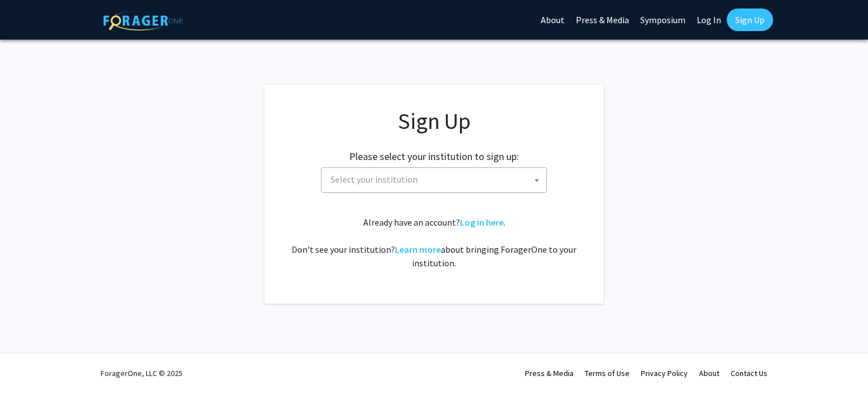  What do you see at coordinates (607, 373) in the screenshot?
I see `a: Terms of Use` at bounding box center [607, 373].